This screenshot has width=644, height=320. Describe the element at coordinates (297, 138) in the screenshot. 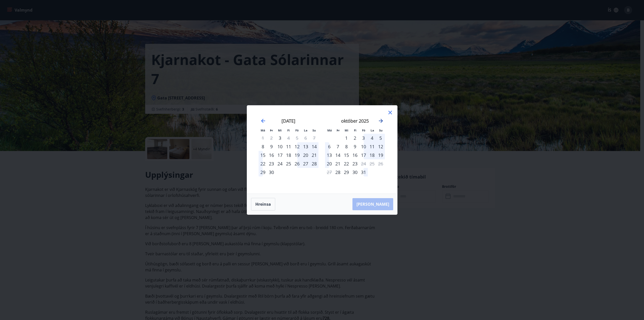

I see `td: Not available. föstudagur, 5. september 2025` at that location.